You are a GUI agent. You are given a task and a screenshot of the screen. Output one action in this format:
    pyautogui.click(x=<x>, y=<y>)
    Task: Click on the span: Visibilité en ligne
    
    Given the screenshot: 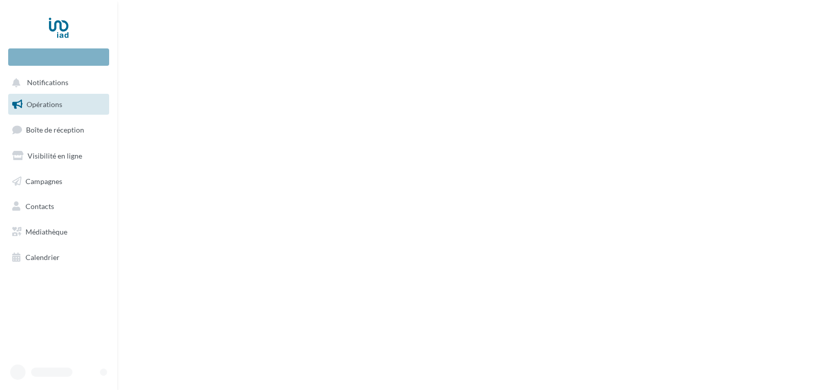 What is the action you would take?
    pyautogui.click(x=55, y=156)
    